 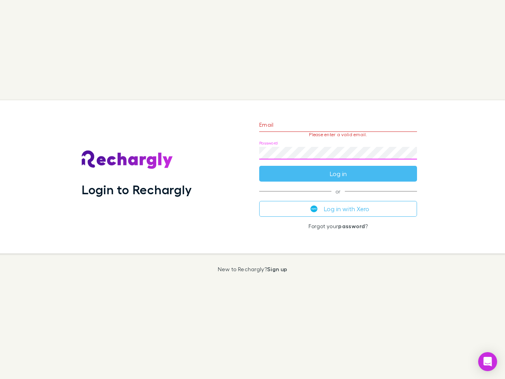 I want to click on img: Rechargly's Logo, so click(x=128, y=160).